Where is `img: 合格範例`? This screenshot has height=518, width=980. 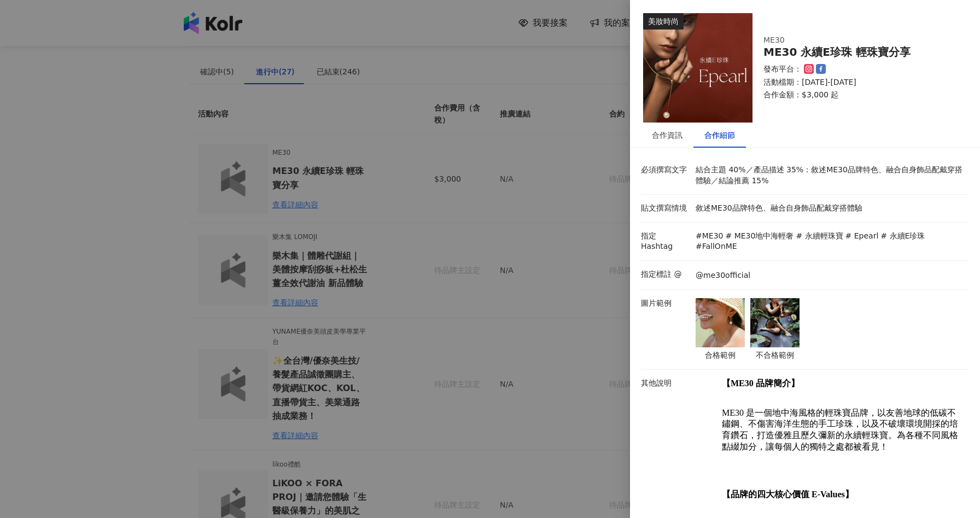 img: 合格範例 is located at coordinates (720, 323).